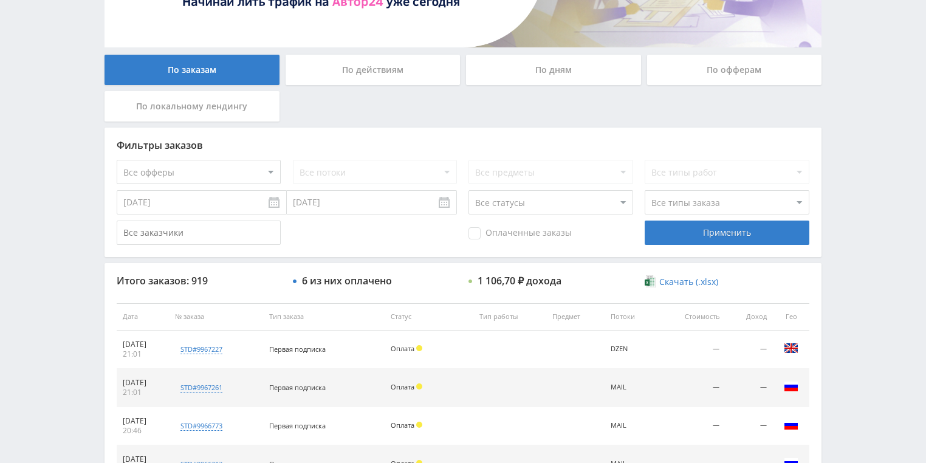  Describe the element at coordinates (519, 281) in the screenshot. I see `div: 1 106,70 ₽ дохода` at that location.